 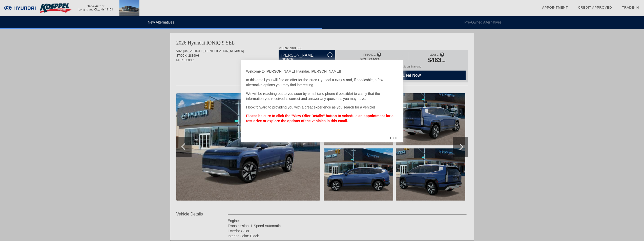 I want to click on div: EXIT, so click(x=394, y=138).